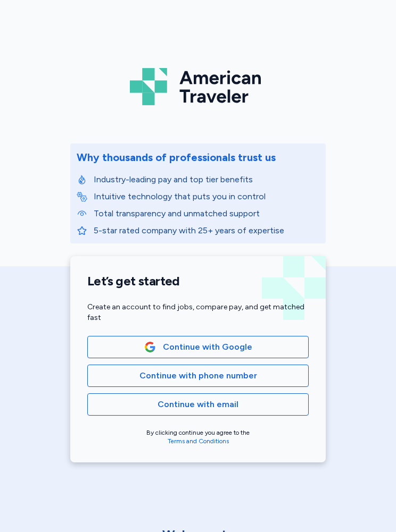 The image size is (396, 532). What do you see at coordinates (206, 214) in the screenshot?
I see `p: Total transparency and unmatched support` at bounding box center [206, 214].